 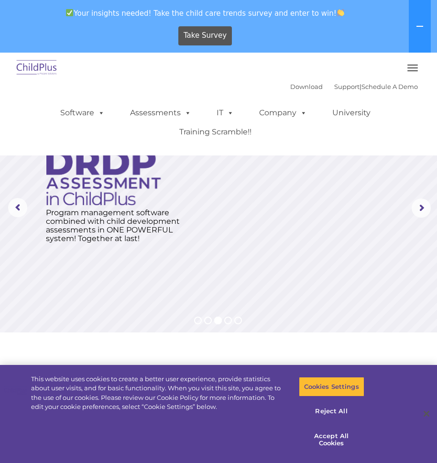 What do you see at coordinates (215, 132) in the screenshot?
I see `a: Training Scramble!!` at bounding box center [215, 132].